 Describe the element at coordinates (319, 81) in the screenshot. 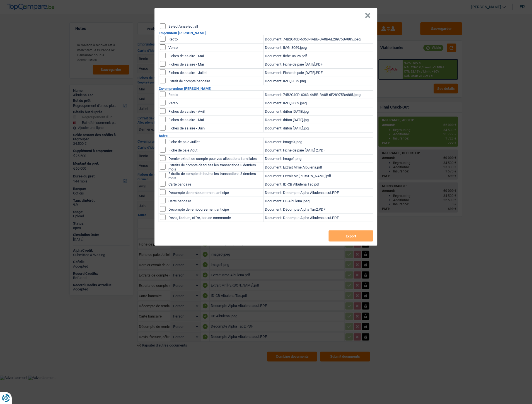

I see `td: Document: IMG_3079.png` at that location.